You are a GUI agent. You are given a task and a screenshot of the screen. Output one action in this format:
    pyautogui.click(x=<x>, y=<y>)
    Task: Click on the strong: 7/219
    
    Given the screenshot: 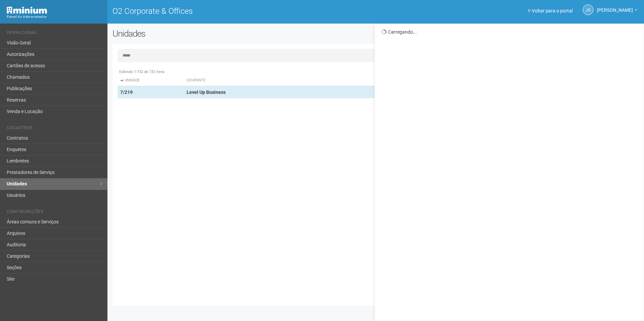 What is the action you would take?
    pyautogui.click(x=127, y=92)
    